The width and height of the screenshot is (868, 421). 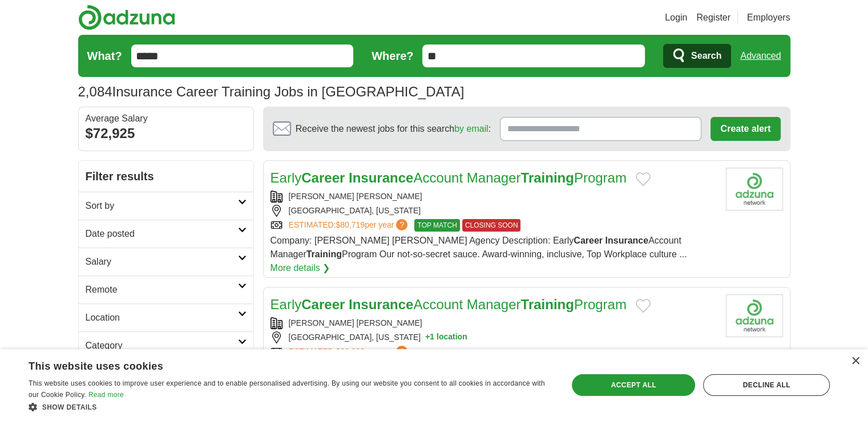 What do you see at coordinates (350, 351) in the screenshot?
I see `span: $80,838` at bounding box center [350, 351].